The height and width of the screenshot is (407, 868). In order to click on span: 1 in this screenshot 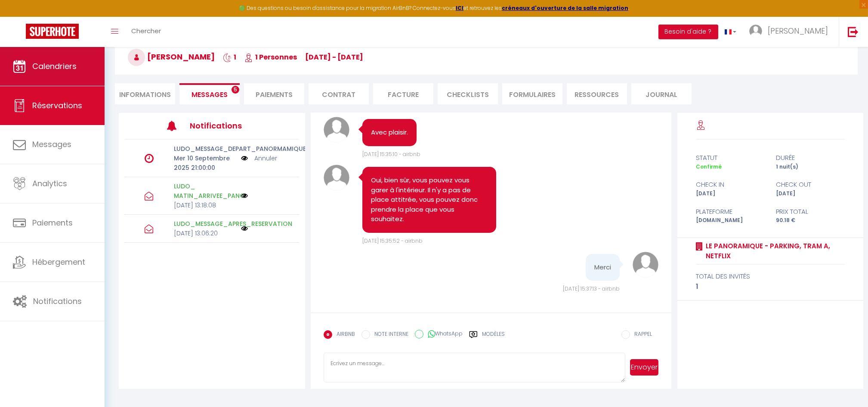, I will do `click(230, 57)`.